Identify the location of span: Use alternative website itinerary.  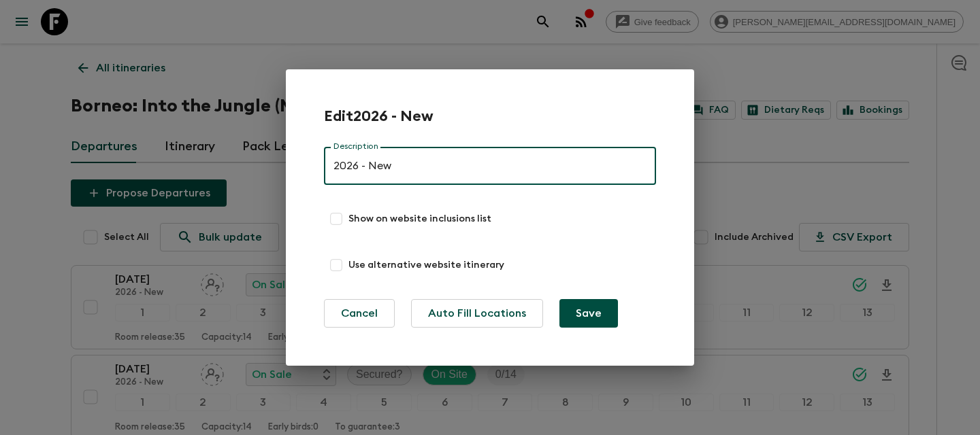
(426, 265).